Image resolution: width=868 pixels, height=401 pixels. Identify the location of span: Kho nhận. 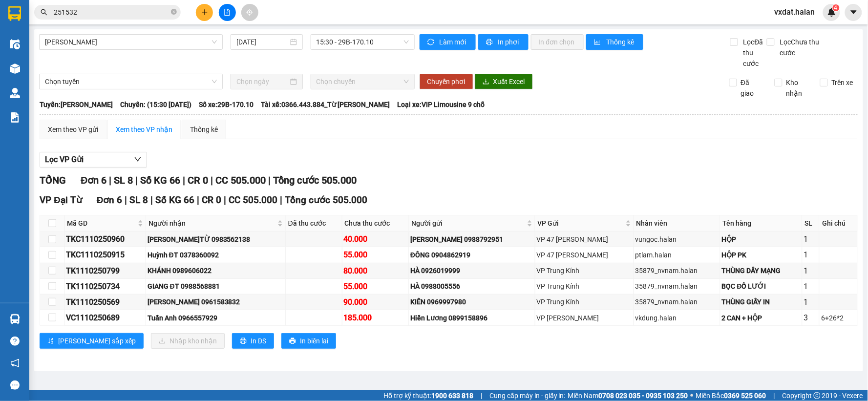
(797, 88).